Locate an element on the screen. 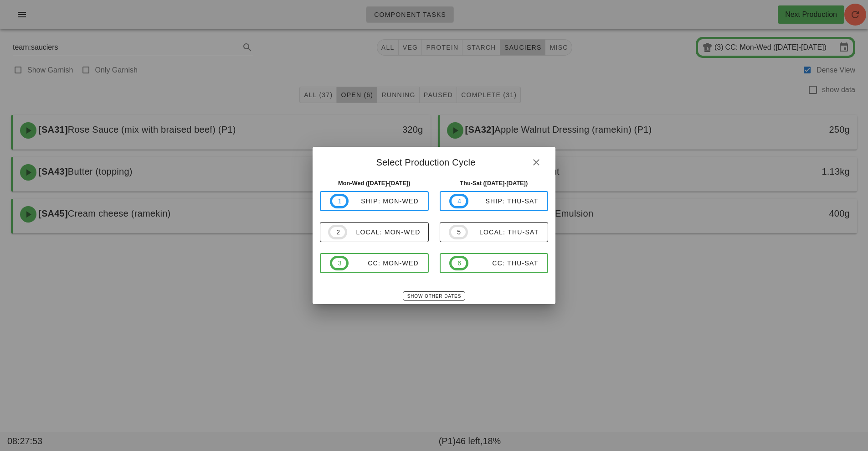  div: ship: Thu-Sat is located at coordinates (503, 201).